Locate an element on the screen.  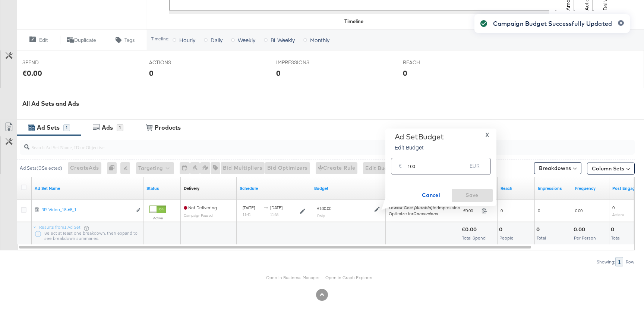
label: Active is located at coordinates (158, 218).